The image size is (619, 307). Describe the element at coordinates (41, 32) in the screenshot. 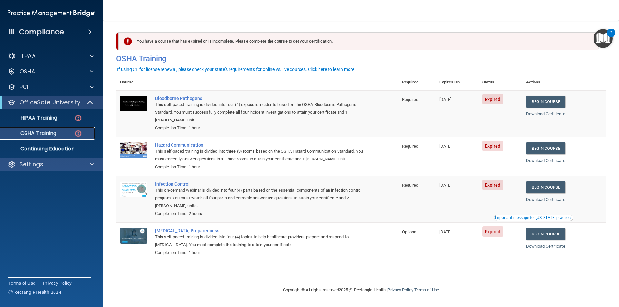

I see `h4: Compliance` at that location.